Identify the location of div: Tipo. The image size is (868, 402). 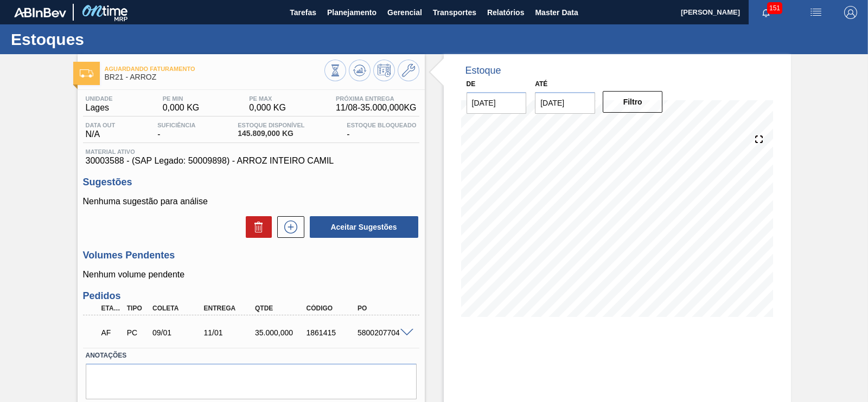
(137, 308).